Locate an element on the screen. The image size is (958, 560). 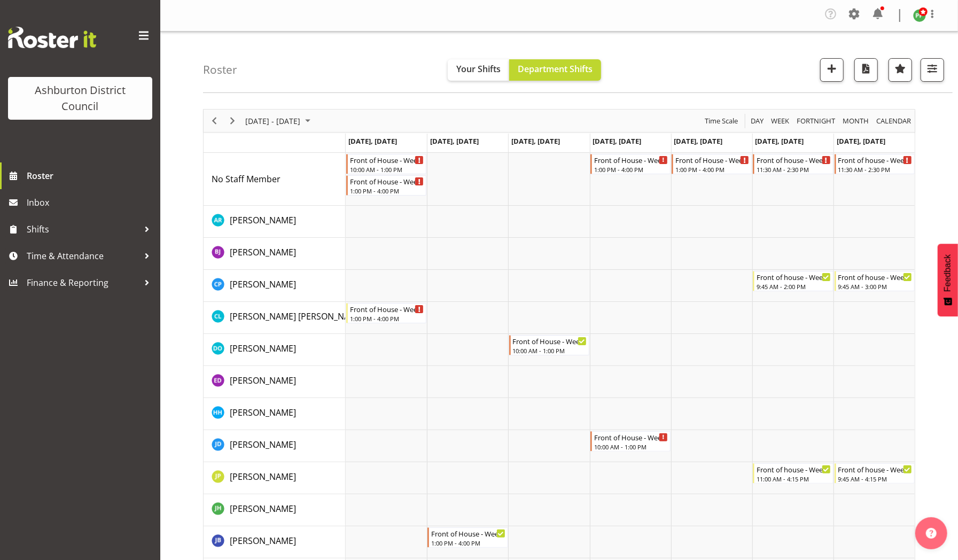
span: No Staff Member is located at coordinates (246, 179).